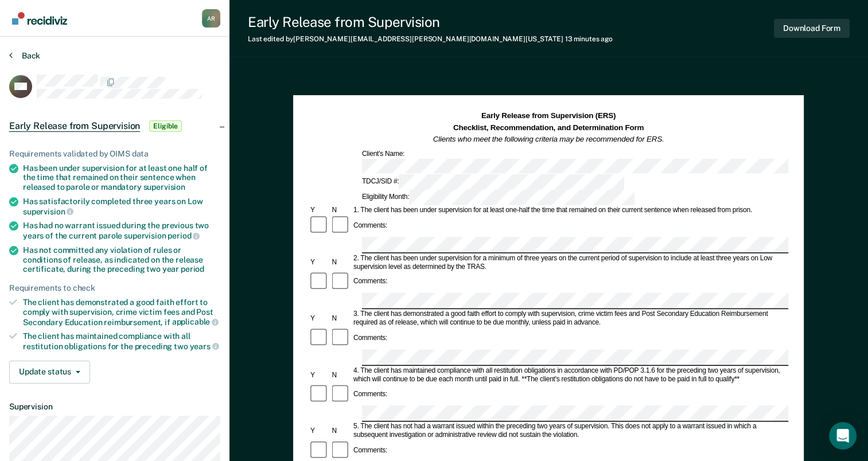 This screenshot has height=461, width=868. What do you see at coordinates (75, 126) in the screenshot?
I see `span: Early Release from Supervision` at bounding box center [75, 126].